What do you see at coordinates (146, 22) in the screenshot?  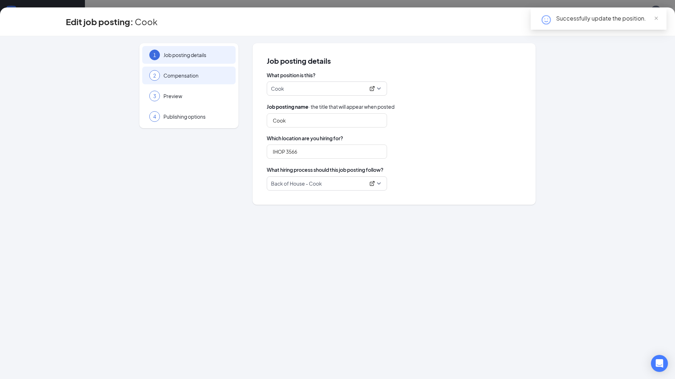 I see `span: Cook` at bounding box center [146, 22].